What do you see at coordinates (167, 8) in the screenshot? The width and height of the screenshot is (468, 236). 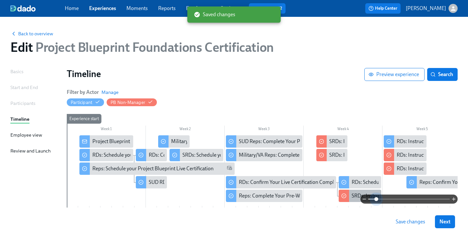 I see `a: Reports` at bounding box center [167, 8].